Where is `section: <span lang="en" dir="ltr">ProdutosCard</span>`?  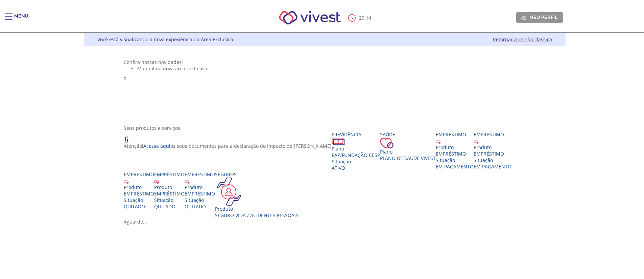 section: <span lang="en" dir="ltr">ProdutosCard</span> is located at coordinates (324, 175).